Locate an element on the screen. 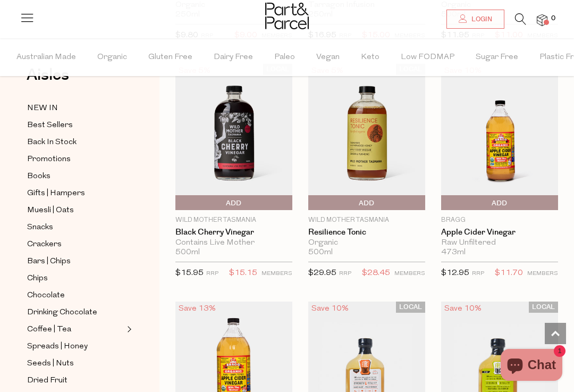 The width and height of the screenshot is (574, 392). div: Organic is located at coordinates (366, 243).